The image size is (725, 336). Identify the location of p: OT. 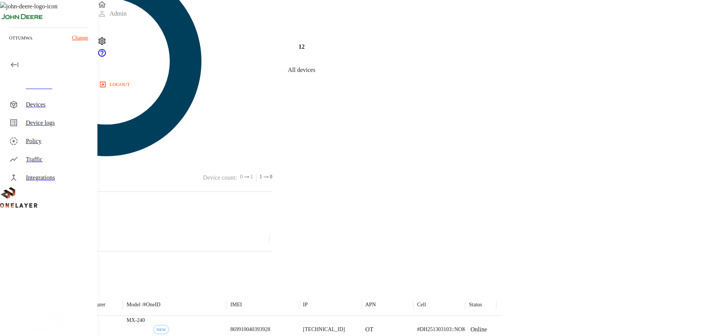
(369, 330).